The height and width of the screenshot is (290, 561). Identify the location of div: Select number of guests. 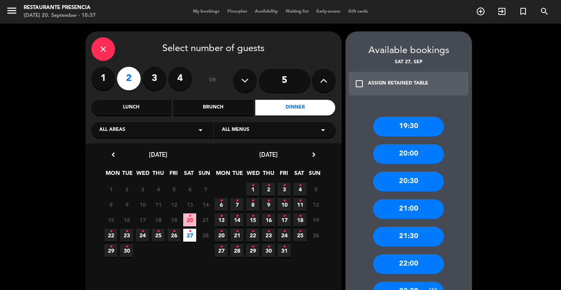
(213, 49).